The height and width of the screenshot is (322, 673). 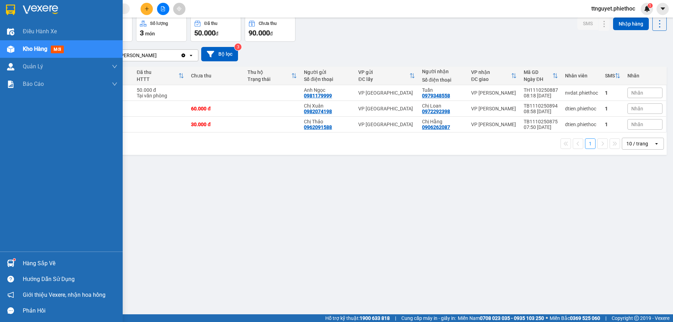 I want to click on div: Mã GD, so click(x=538, y=72).